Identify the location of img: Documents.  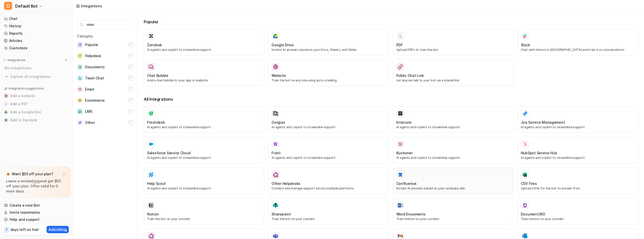
(80, 67).